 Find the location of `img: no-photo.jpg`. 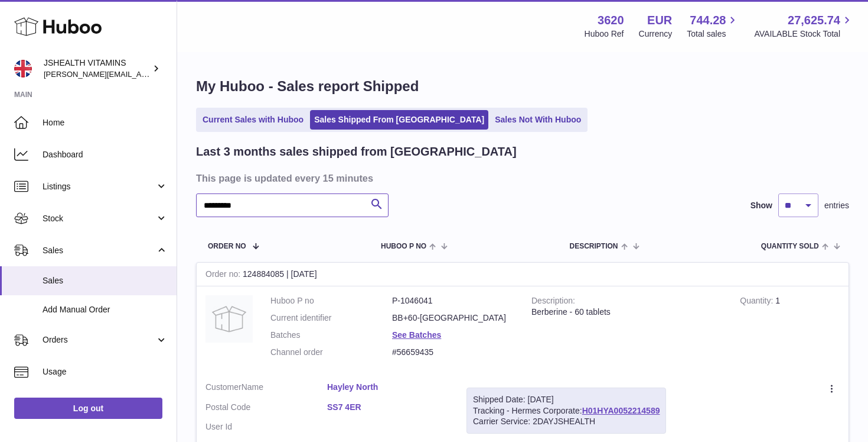

img: no-photo.jpg is located at coordinates (229, 319).